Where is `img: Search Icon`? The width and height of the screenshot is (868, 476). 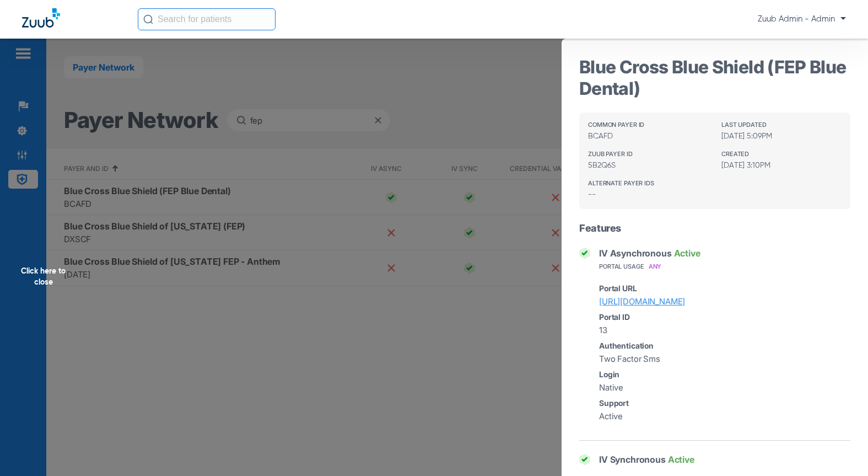 img: Search Icon is located at coordinates (148, 19).